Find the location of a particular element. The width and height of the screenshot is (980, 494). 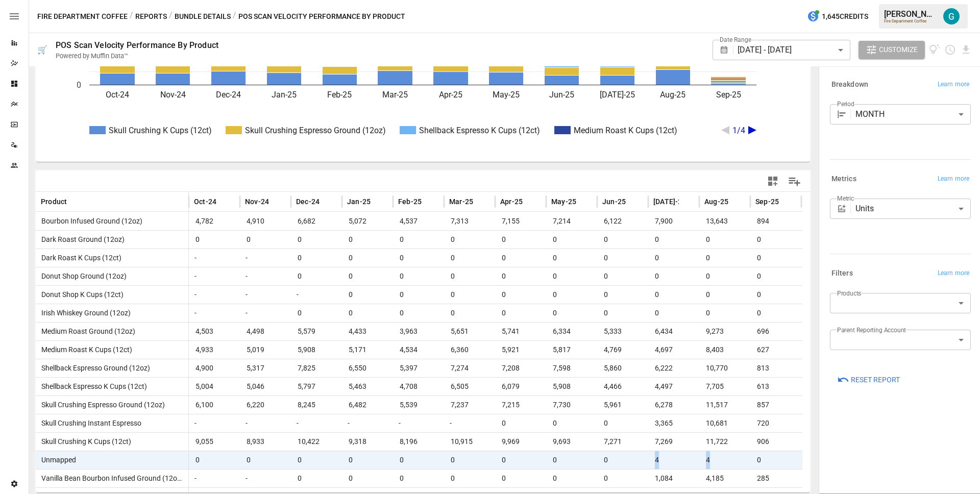

span: 4,697 is located at coordinates (674, 350).